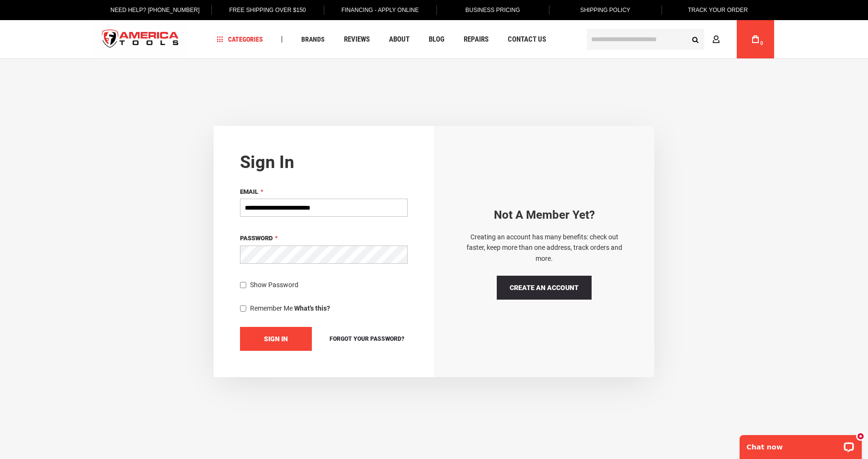 Image resolution: width=868 pixels, height=459 pixels. What do you see at coordinates (267, 162) in the screenshot?
I see `strong: Sign in` at bounding box center [267, 162].